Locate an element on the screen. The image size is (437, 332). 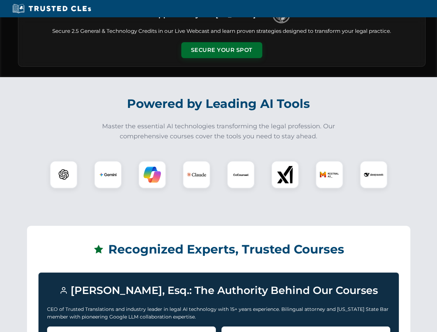
p: Secure 2.5 General & Technology Credits in our Live Webcast and learn proven strategies designed ... is located at coordinates (222, 31).